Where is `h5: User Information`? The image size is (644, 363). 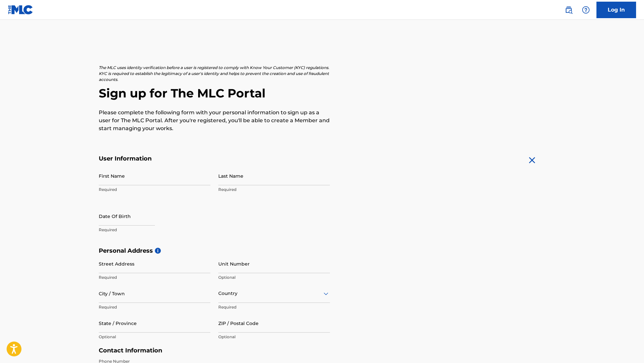 h5: User Information is located at coordinates (214, 159).